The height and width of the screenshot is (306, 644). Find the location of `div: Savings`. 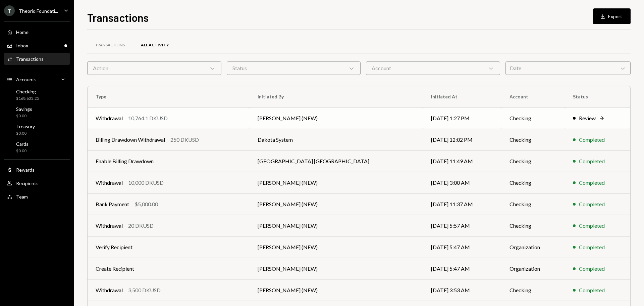

div: Savings is located at coordinates (24, 109).